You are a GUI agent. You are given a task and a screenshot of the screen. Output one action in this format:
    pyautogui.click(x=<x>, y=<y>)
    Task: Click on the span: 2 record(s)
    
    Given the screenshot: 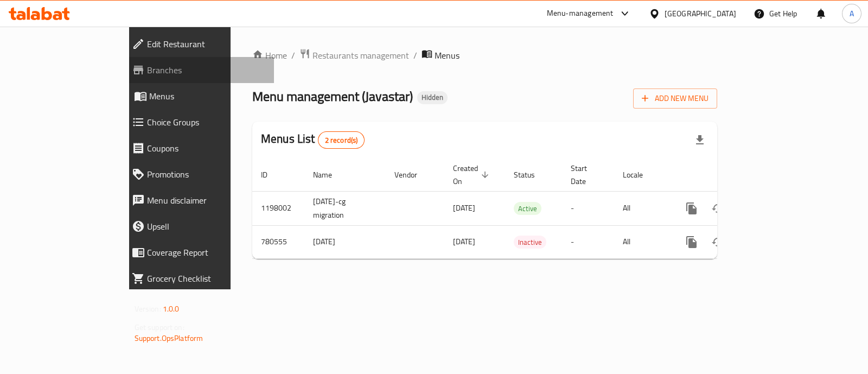 What is the action you would take?
    pyautogui.click(x=342, y=140)
    